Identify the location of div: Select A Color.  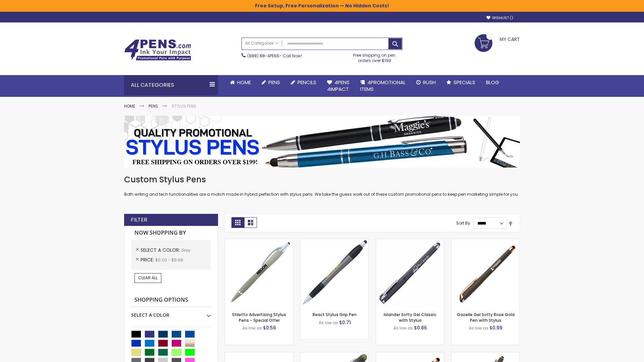
(171, 313).